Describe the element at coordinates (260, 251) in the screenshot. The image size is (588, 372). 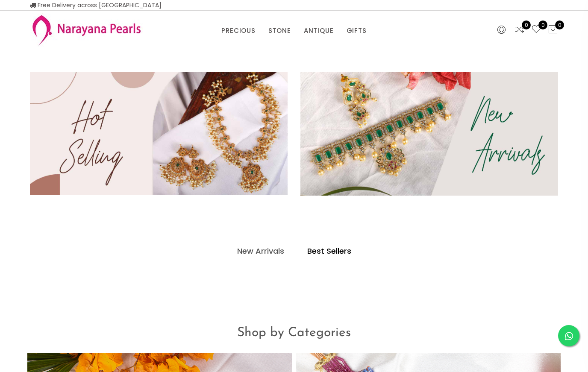
I see `h4: New Arrivals` at that location.